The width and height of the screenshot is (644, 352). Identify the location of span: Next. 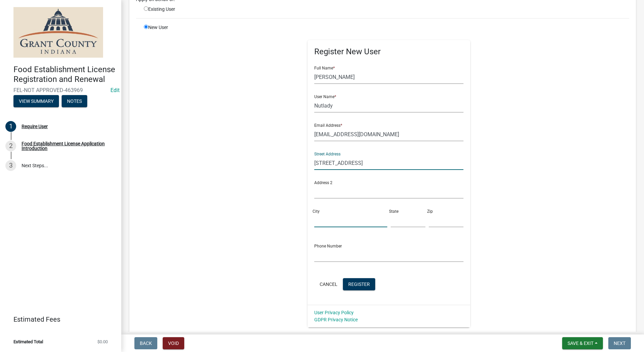
(620, 343).